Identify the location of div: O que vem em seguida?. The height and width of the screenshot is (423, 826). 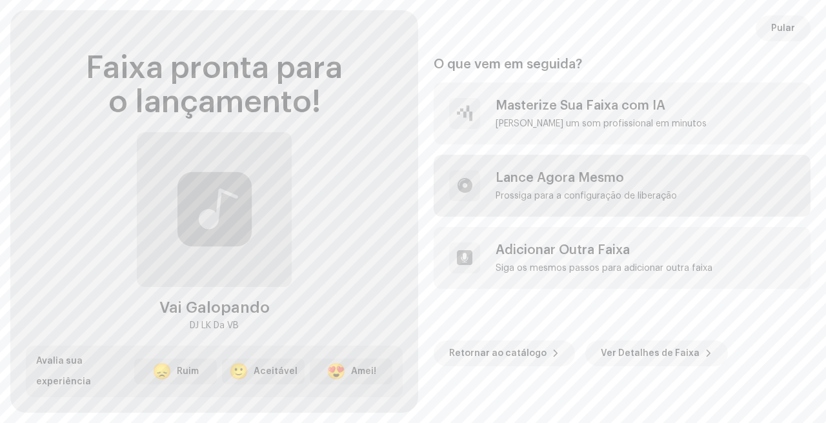
(622, 64).